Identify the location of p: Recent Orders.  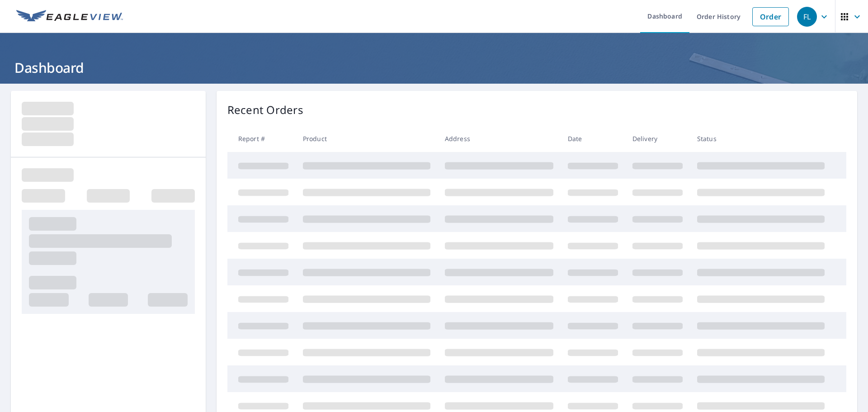
(266, 110).